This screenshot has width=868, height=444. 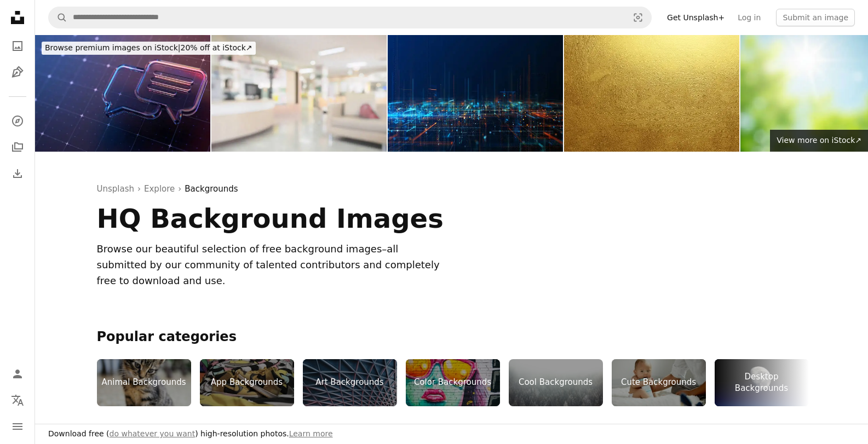 What do you see at coordinates (350, 383) in the screenshot?
I see `div: Art Backgrounds` at bounding box center [350, 383].